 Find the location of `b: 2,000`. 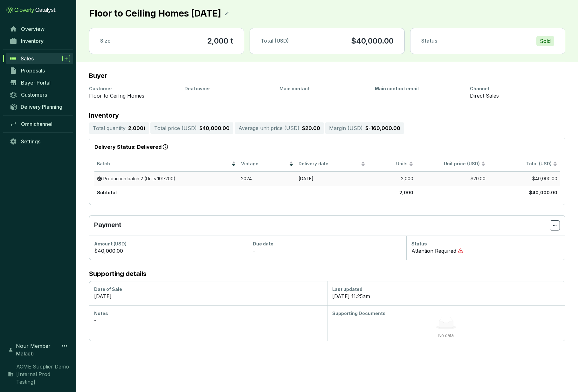

b: 2,000 is located at coordinates (406, 192).